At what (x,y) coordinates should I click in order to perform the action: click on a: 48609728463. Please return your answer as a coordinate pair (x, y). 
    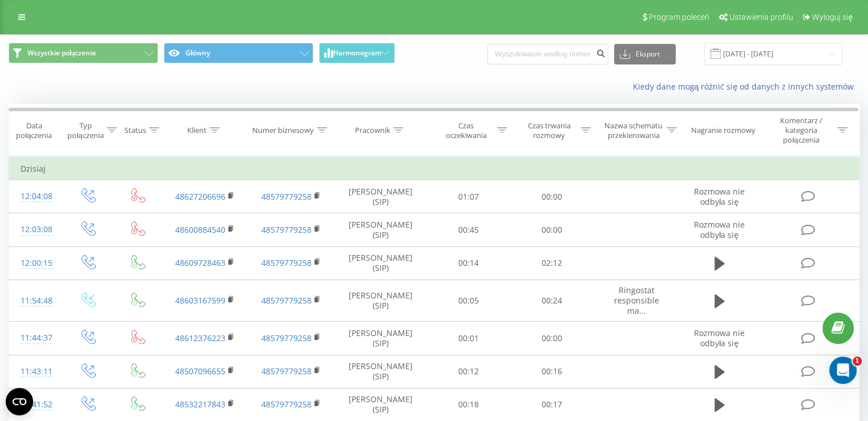
    Looking at the image, I should click on (201, 263).